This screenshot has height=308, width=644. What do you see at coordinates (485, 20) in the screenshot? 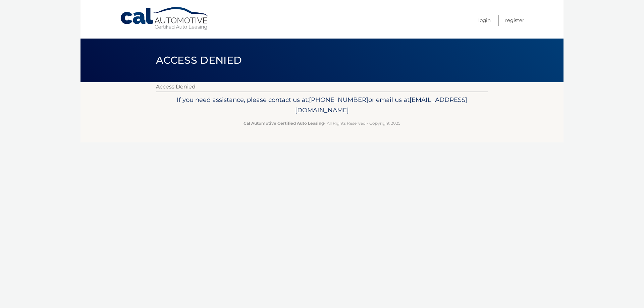
I see `a: Login` at bounding box center [485, 20].